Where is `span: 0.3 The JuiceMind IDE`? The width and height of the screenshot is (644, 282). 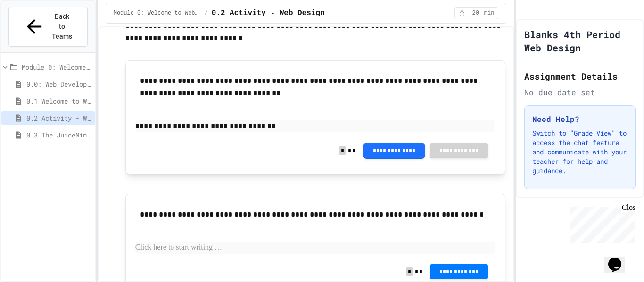
span: 0.3 The JuiceMind IDE is located at coordinates (59, 135).